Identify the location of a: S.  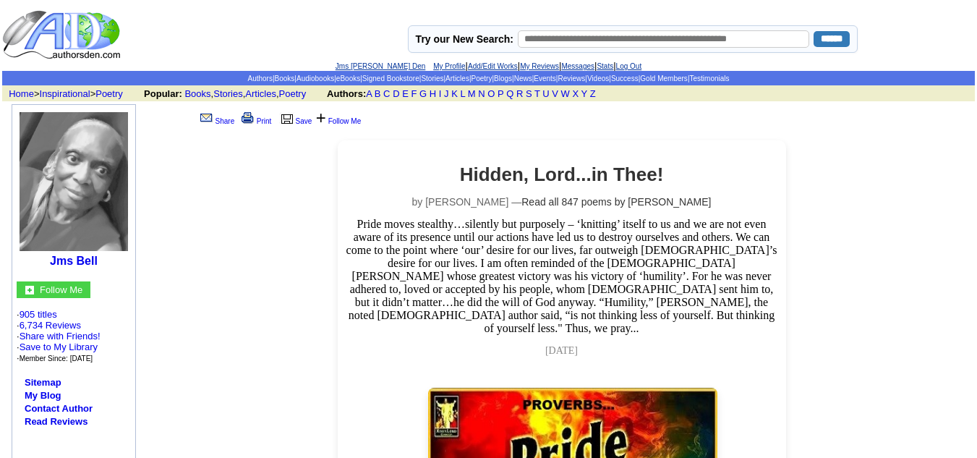
(529, 93).